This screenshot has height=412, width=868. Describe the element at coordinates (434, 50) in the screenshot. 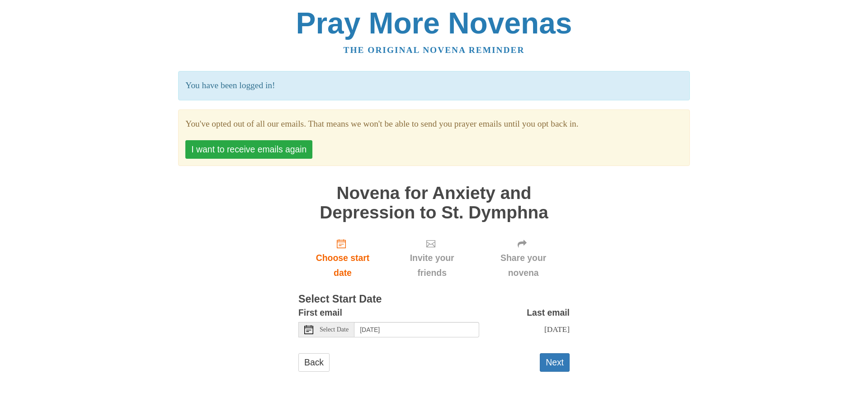

I see `a: The original novena reminder` at that location.